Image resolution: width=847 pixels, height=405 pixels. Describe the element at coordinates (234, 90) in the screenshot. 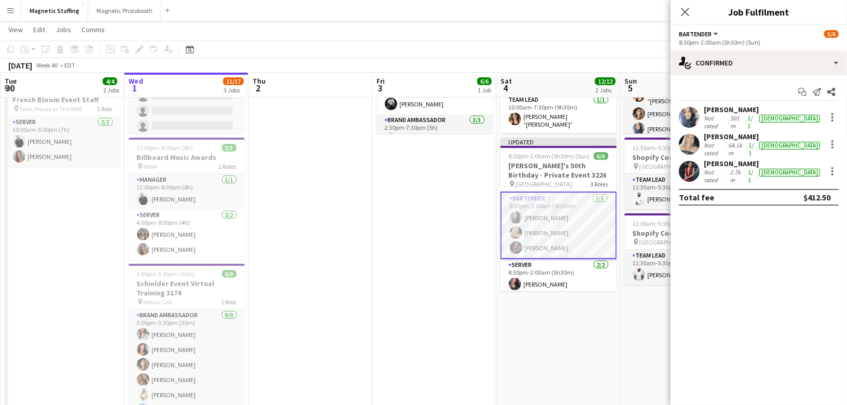

I see `div: 3 Jobs` at that location.